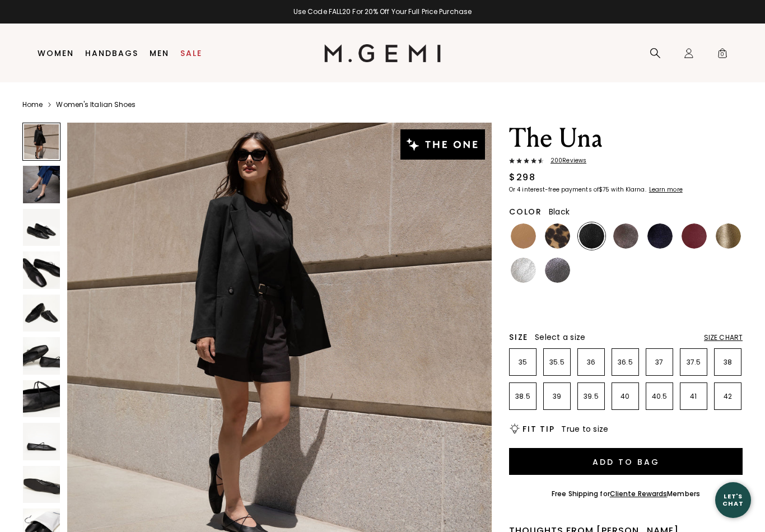 This screenshot has width=765, height=532. Describe the element at coordinates (591, 270) in the screenshot. I see `img: Military` at that location.